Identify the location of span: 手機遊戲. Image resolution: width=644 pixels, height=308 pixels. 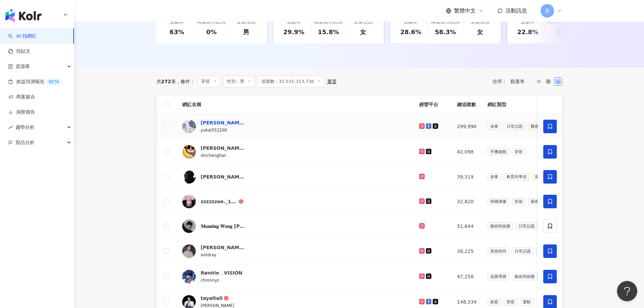
(498, 152).